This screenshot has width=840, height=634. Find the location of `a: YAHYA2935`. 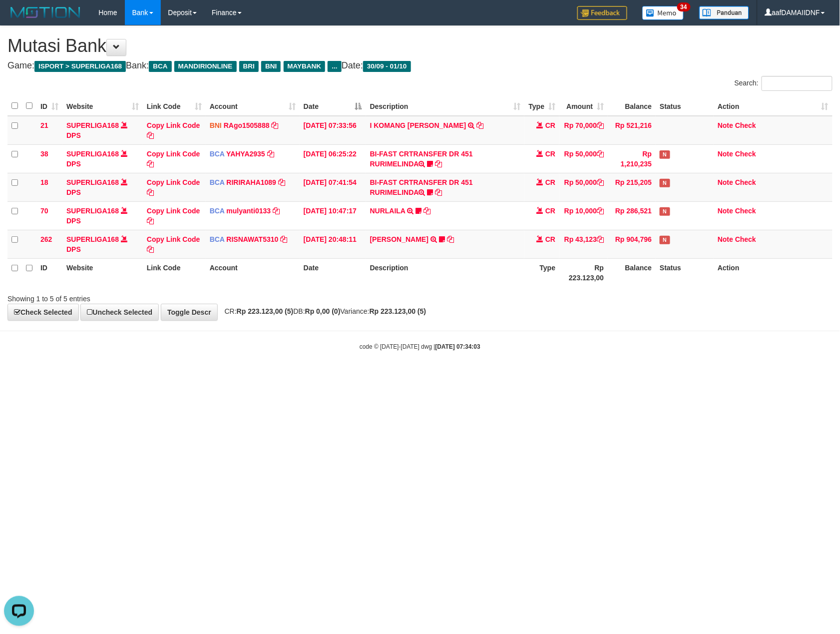

a: YAHYA2935 is located at coordinates (246, 154).